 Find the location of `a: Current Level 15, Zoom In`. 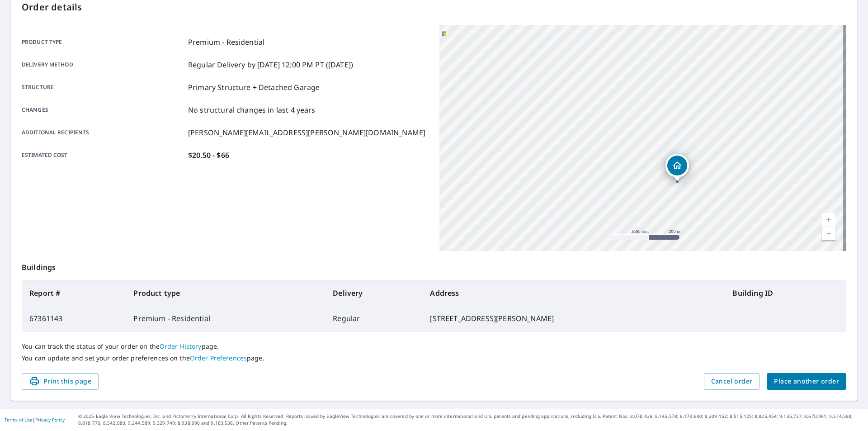

a: Current Level 15, Zoom In is located at coordinates (829, 220).